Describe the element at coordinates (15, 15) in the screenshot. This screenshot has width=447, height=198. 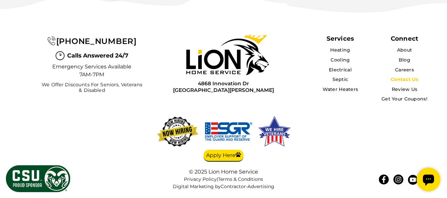
I see `div: Open chat widget` at that location.